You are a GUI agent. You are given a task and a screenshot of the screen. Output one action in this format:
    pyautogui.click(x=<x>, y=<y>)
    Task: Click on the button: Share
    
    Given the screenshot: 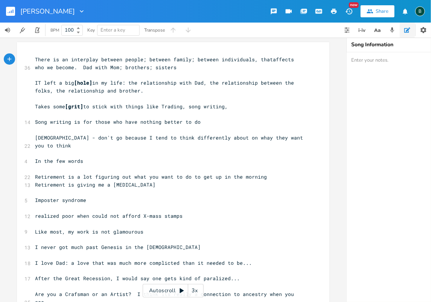 What is the action you would take?
    pyautogui.click(x=377, y=11)
    